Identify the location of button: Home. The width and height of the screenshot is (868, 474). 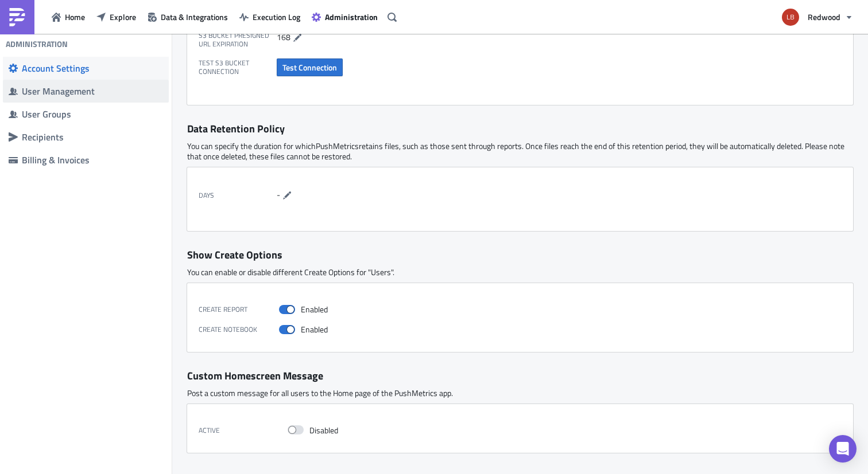
(68, 16).